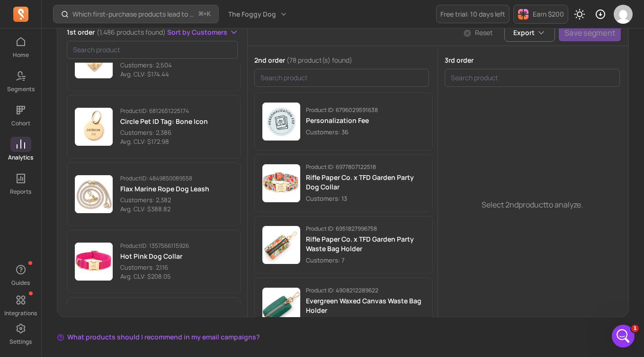  What do you see at coordinates (197, 32) in the screenshot?
I see `span: Sort by Customers` at bounding box center [197, 32].